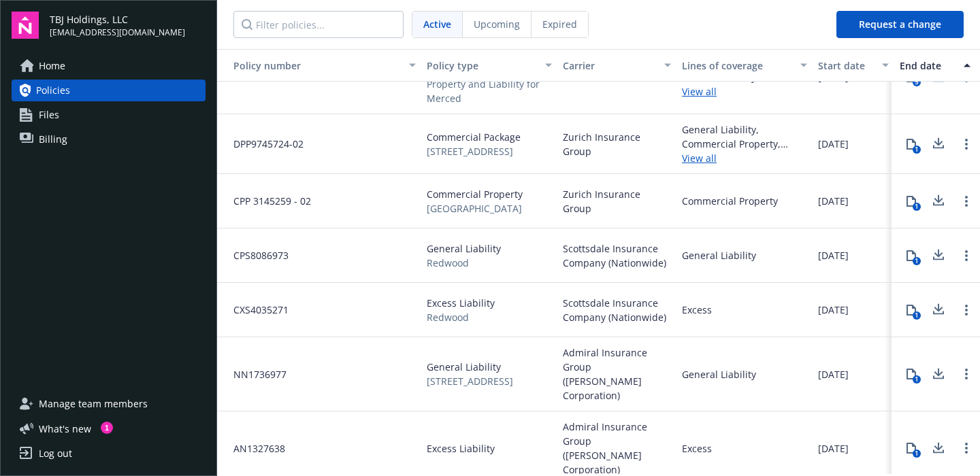 This screenshot has height=476, width=980. What do you see at coordinates (854, 65) in the screenshot?
I see `button: Start date` at bounding box center [854, 65].